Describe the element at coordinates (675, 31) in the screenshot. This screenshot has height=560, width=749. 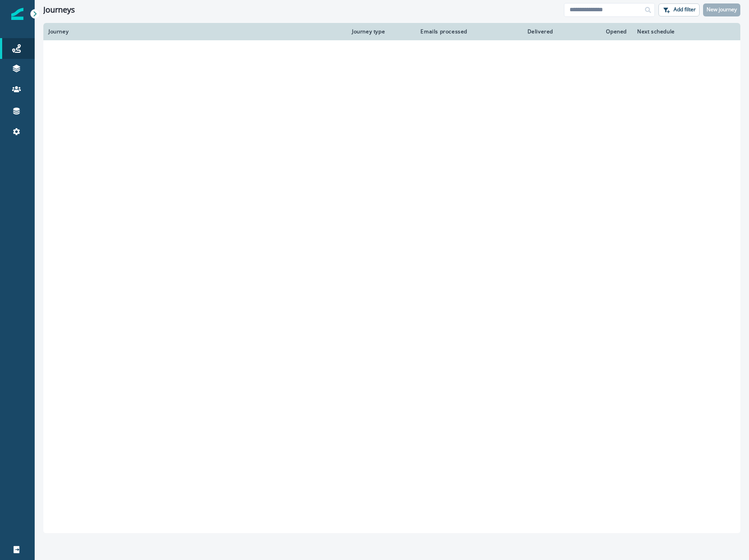
I see `div: Next schedule` at that location.